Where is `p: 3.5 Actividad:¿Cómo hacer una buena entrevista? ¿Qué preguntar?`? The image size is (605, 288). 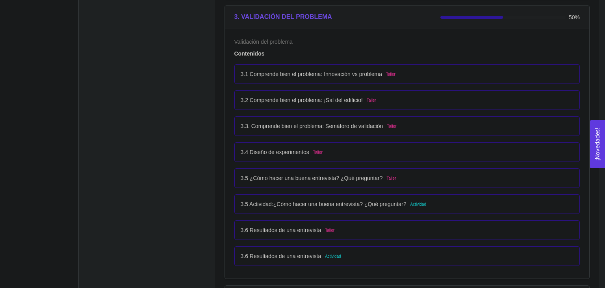 p: 3.5 Actividad:¿Cómo hacer una buena entrevista? ¿Qué preguntar? is located at coordinates (323, 204).